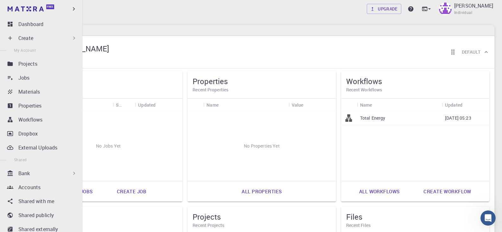 Image resolution: width=502 pixels, height=232 pixels. Describe the element at coordinates (415, 90) in the screenshot. I see `h6: Recent Workflows` at that location.